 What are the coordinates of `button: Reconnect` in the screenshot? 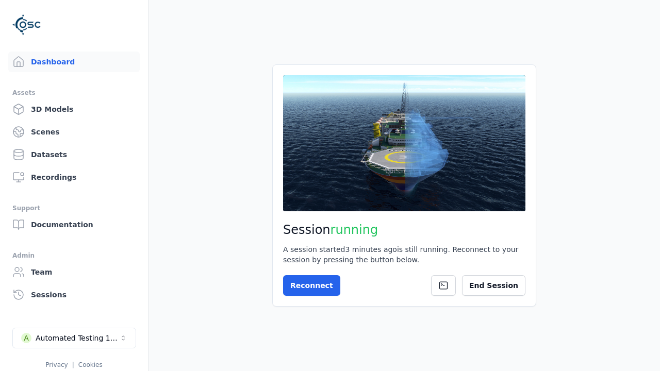 It's located at (312, 286).